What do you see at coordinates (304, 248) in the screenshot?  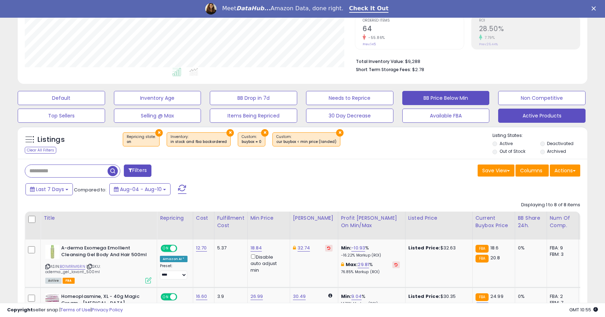 I see `a: 32.74` at bounding box center [304, 248].